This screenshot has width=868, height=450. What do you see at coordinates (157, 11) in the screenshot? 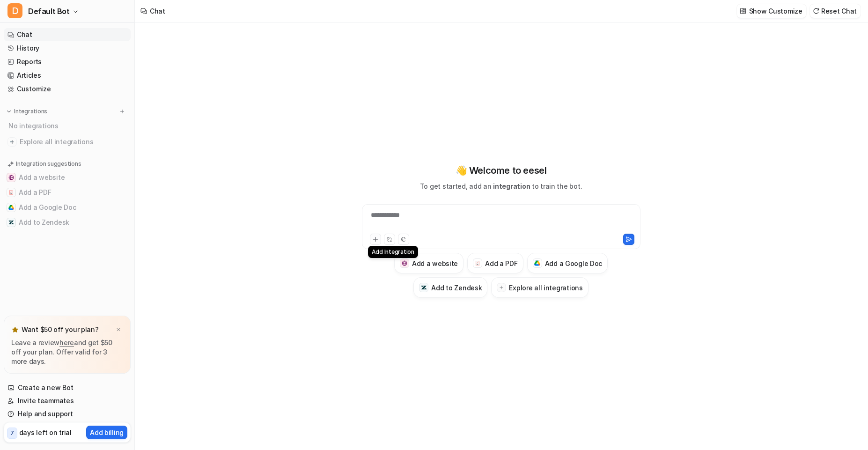
I see `div: Chat` at bounding box center [157, 11].